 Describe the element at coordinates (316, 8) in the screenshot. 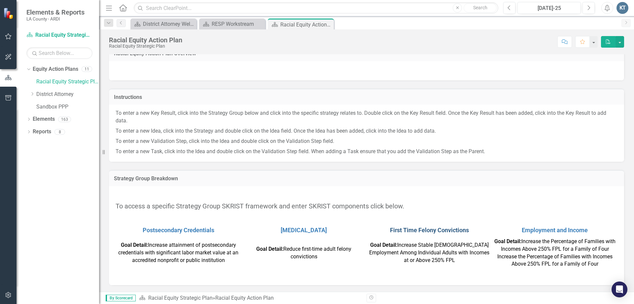

I see `input: Search ClearPoint...` at that location.